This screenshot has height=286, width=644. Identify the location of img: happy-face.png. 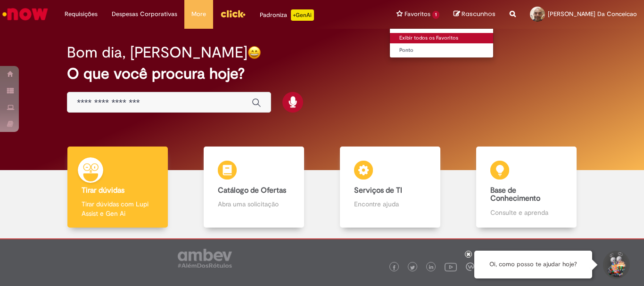
(254, 52).